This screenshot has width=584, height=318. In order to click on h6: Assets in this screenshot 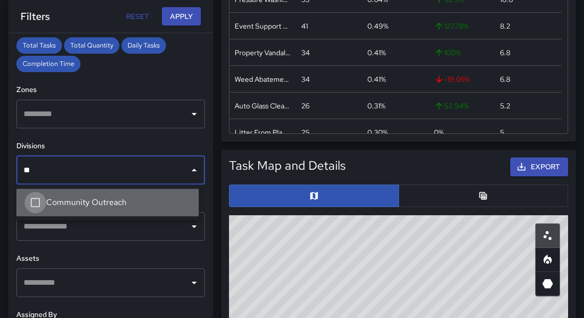, I will do `click(111, 259)`.